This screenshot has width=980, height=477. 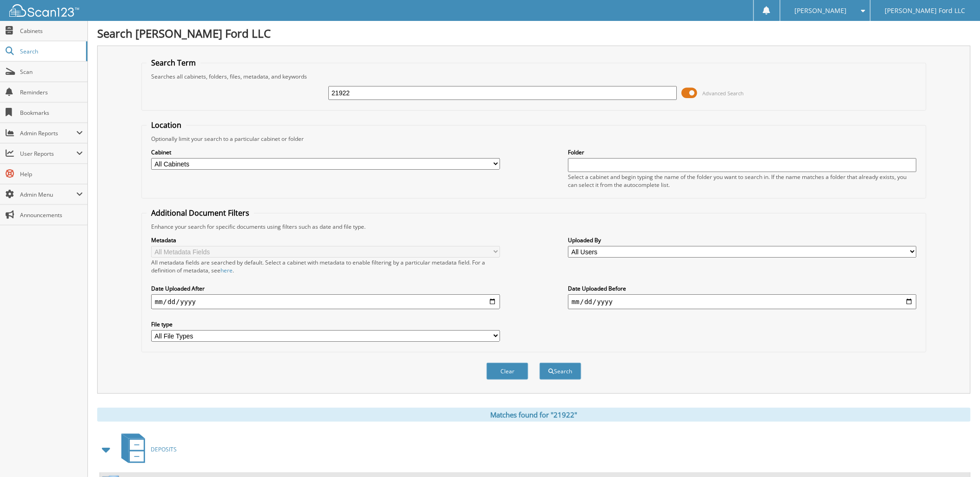 I want to click on label: File type, so click(x=326, y=324).